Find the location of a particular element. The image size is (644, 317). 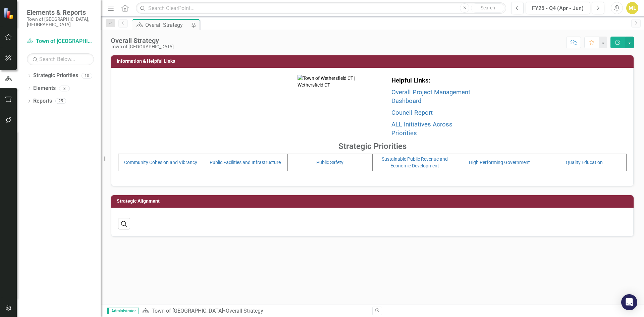

a: Council Report is located at coordinates (412, 113).